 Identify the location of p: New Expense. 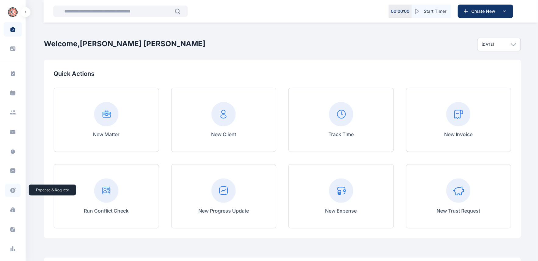
(341, 211).